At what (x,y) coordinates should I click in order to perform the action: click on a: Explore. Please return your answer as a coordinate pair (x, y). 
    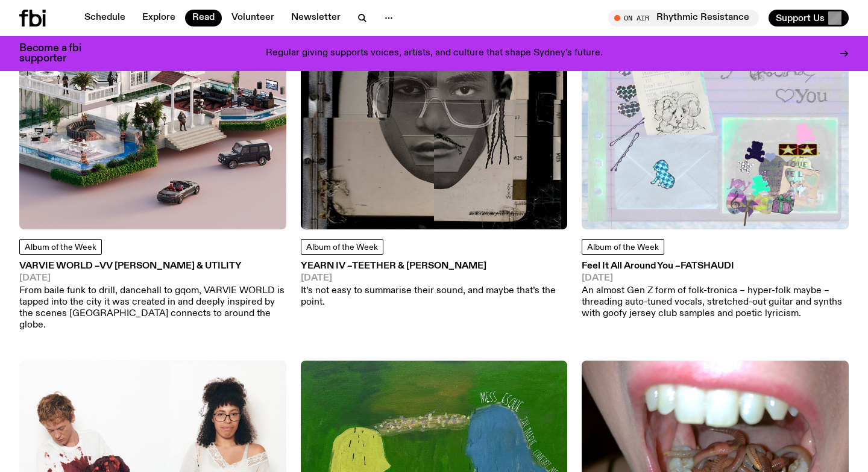
    Looking at the image, I should click on (158, 18).